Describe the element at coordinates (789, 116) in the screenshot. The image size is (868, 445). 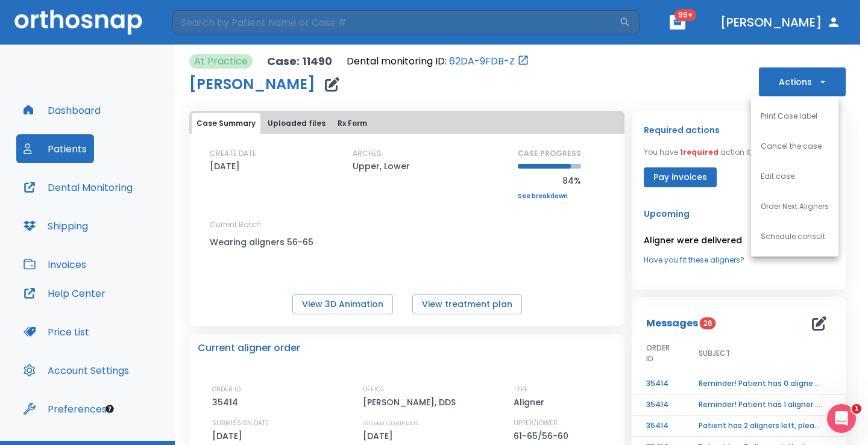
I see `p: Print Case label` at that location.